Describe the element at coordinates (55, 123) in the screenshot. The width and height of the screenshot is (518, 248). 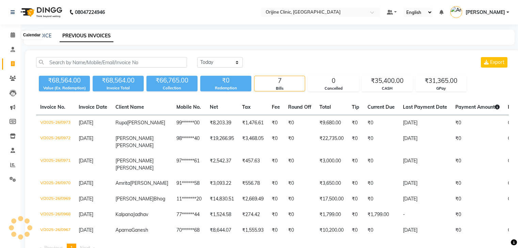
I see `td: V/2025-26/0973` at that location.